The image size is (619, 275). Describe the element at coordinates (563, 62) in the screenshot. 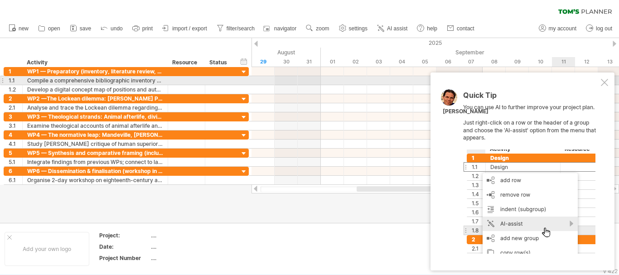

I see `div: Thursday, 11 September 2025` at that location.